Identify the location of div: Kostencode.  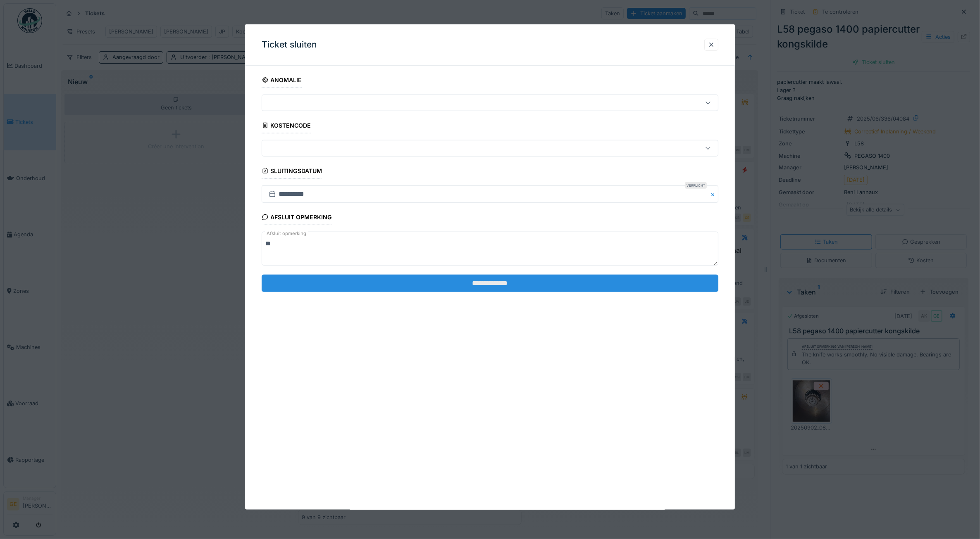
(287, 126).